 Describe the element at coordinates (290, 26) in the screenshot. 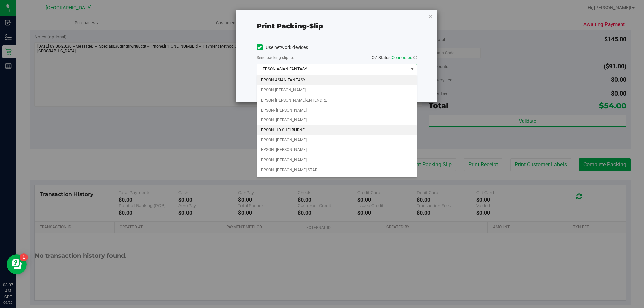

I see `span: Print packing-slip` at that location.